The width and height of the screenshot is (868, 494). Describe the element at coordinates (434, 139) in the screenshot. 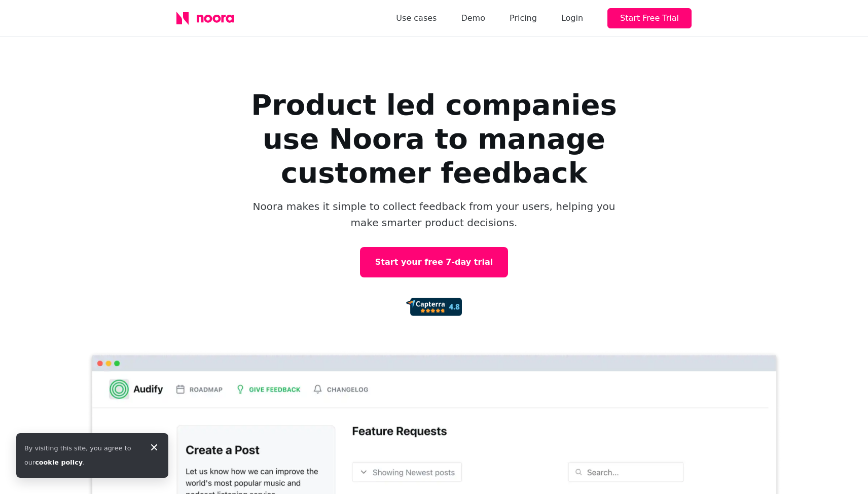

I see `h1: Product led companies use Noora to manage customer feedback` at that location.